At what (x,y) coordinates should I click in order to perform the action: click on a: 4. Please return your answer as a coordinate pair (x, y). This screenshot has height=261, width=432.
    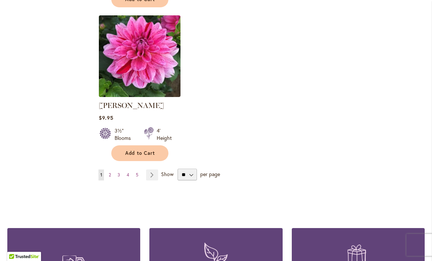
    Looking at the image, I should click on (128, 175).